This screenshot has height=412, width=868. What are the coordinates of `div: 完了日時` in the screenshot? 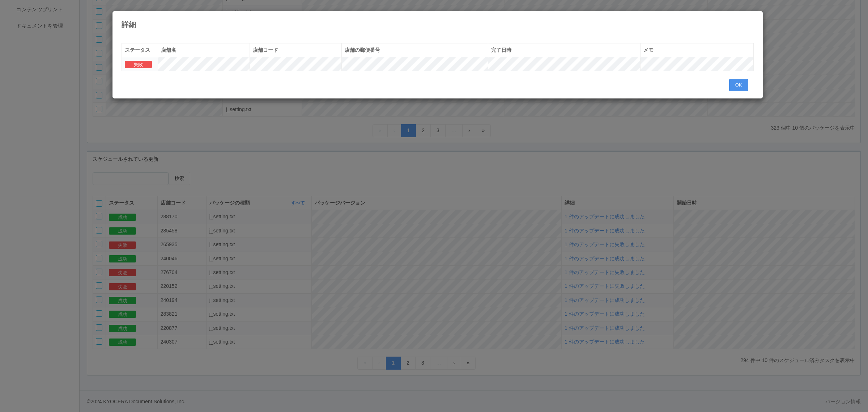 It's located at (564, 50).